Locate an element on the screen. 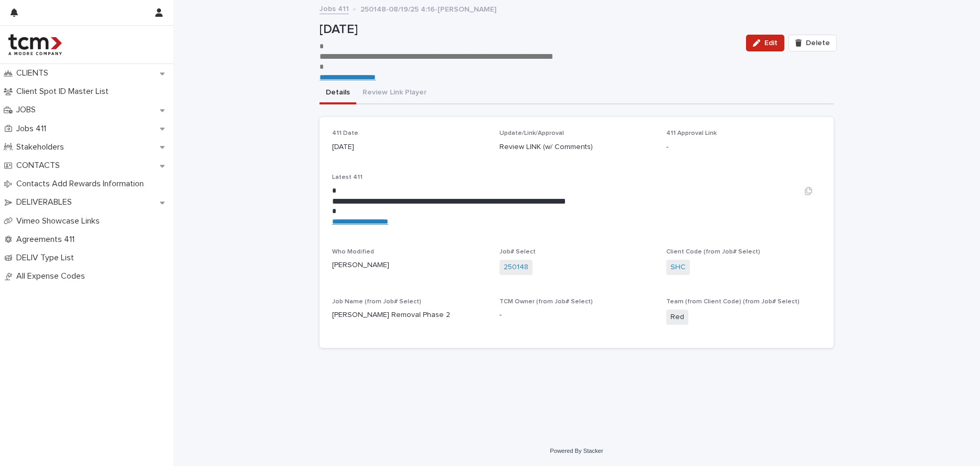 This screenshot has height=466, width=980. span: Latest 411 is located at coordinates (348, 177).